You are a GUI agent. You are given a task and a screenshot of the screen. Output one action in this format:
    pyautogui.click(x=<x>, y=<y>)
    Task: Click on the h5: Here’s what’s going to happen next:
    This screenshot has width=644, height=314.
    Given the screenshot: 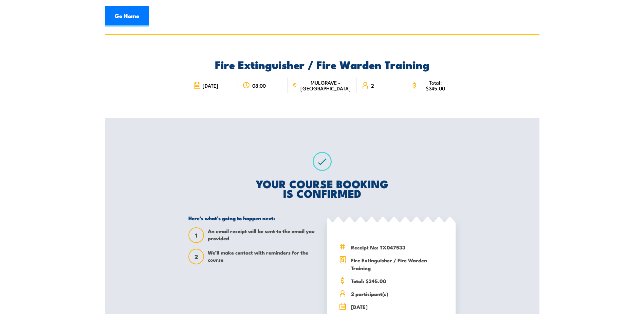 What is the action you would take?
    pyautogui.click(x=252, y=218)
    